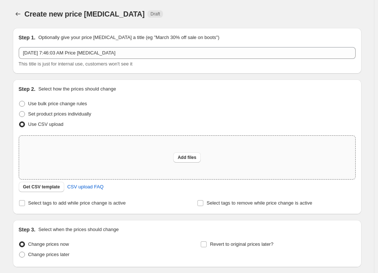 Image resolution: width=378 pixels, height=273 pixels. I want to click on span: Change prices now, so click(48, 244).